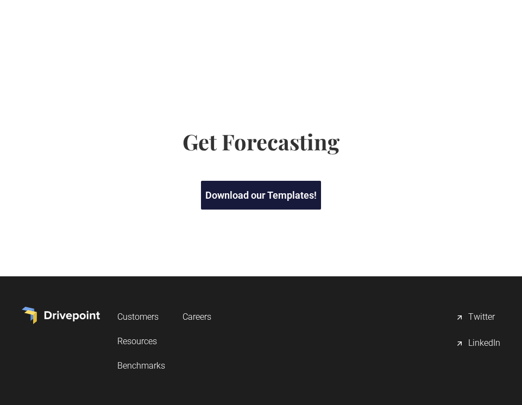 This screenshot has height=405, width=522. I want to click on input: Shopify, so click(6, 244).